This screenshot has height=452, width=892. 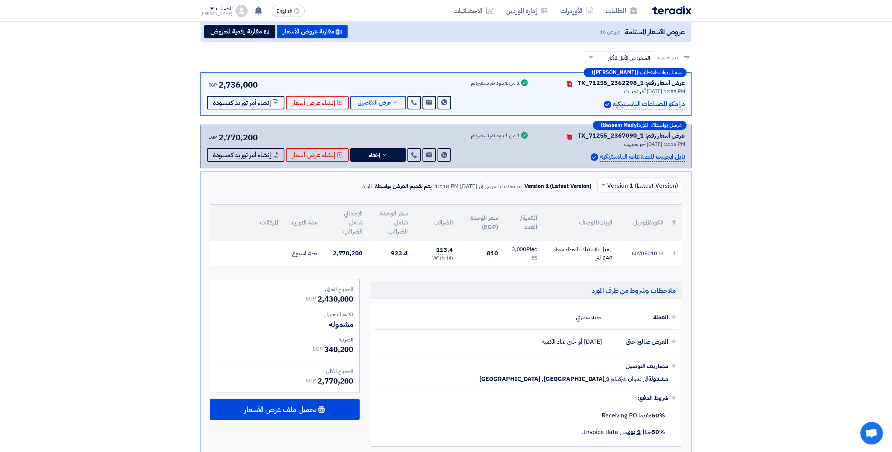 What do you see at coordinates (658, 379) in the screenshot?
I see `span: مشمولة` at bounding box center [658, 379].